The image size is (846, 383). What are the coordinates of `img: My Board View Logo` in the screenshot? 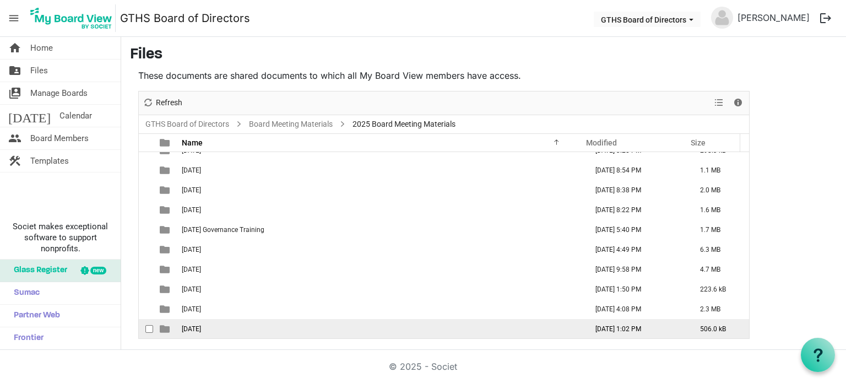 It's located at (71, 18).